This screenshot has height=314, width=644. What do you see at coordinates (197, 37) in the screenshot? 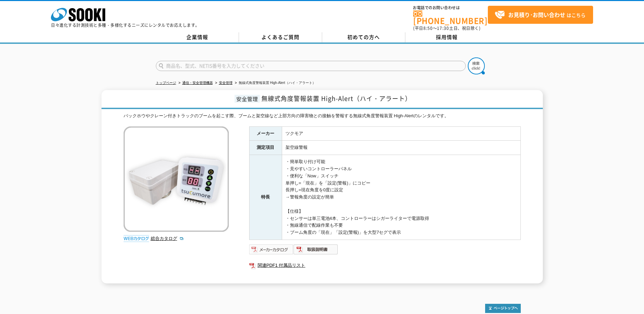
I see `a: 企業情報` at bounding box center [197, 37].